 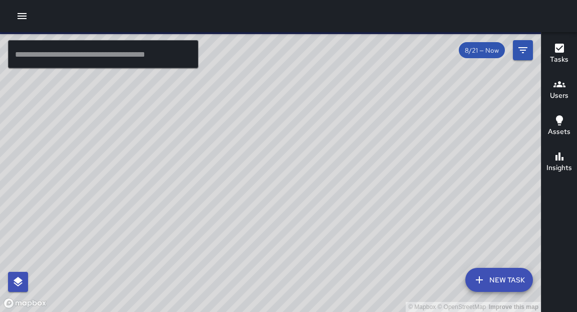 I want to click on span: 8/21 — Now, so click(x=482, y=50).